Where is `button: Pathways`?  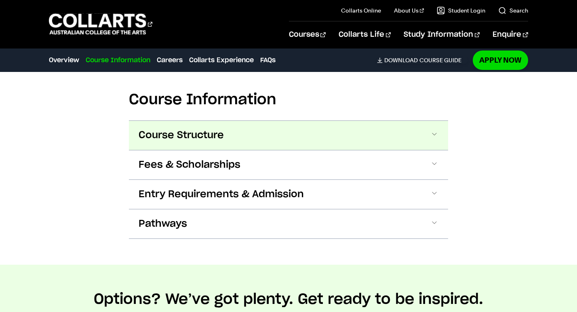 button: Pathways is located at coordinates (289, 224).